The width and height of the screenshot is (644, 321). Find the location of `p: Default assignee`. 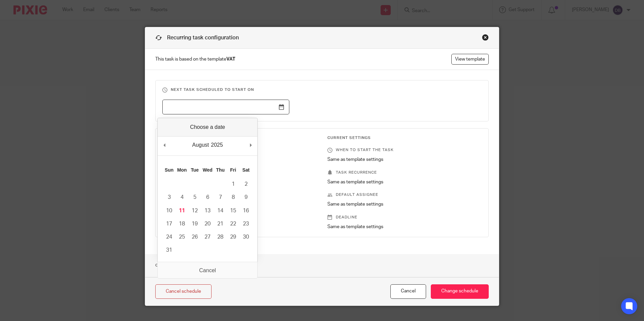

p: Default assignee is located at coordinates (405, 195).